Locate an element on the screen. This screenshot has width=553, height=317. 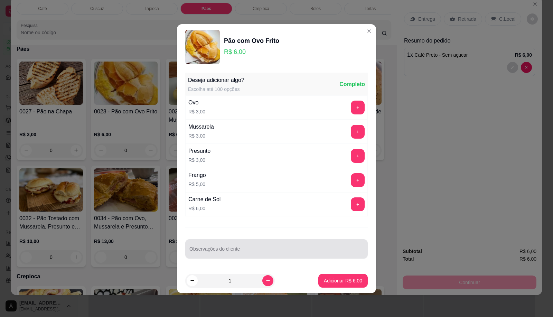
button: Close is located at coordinates (369, 31).